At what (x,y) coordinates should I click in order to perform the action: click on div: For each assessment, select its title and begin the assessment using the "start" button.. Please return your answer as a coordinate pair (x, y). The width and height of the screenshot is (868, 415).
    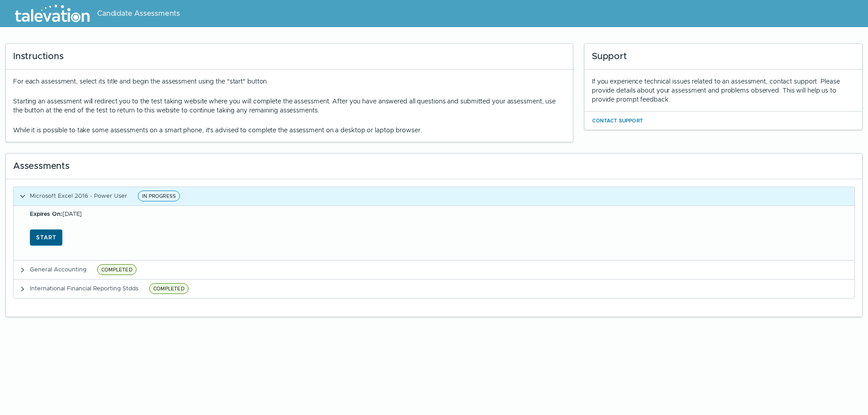
    Looking at the image, I should click on (289, 105).